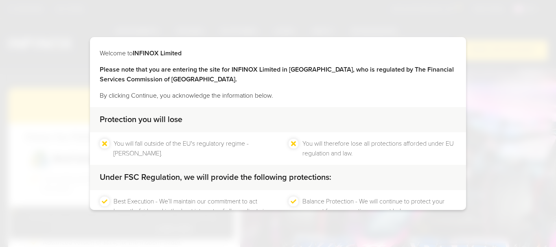 The width and height of the screenshot is (556, 247). I want to click on strong: Protection you will lose, so click(141, 120).